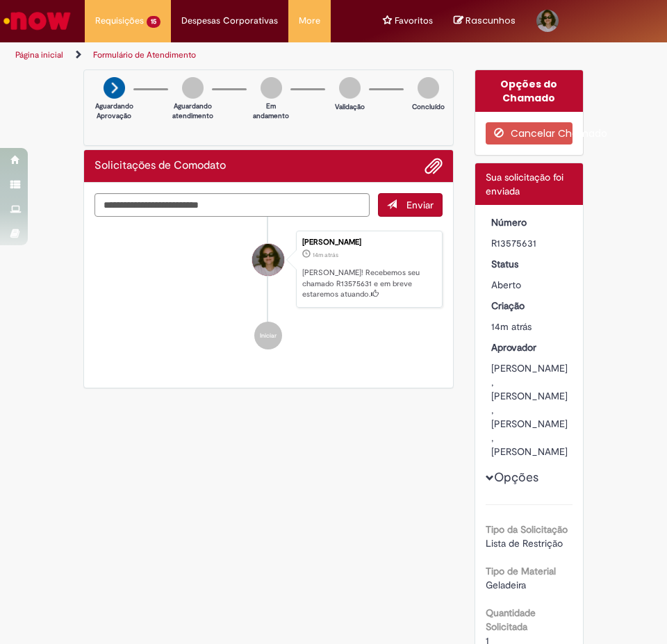 The height and width of the screenshot is (644, 667). Describe the element at coordinates (529, 285) in the screenshot. I see `div: Aberto` at that location.